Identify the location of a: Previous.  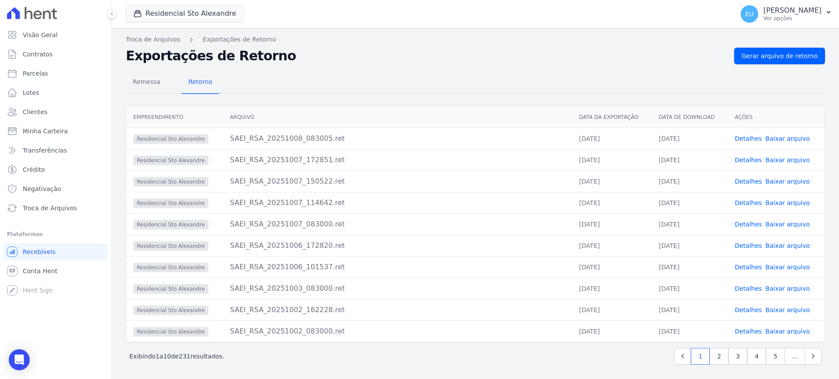
(683, 356).